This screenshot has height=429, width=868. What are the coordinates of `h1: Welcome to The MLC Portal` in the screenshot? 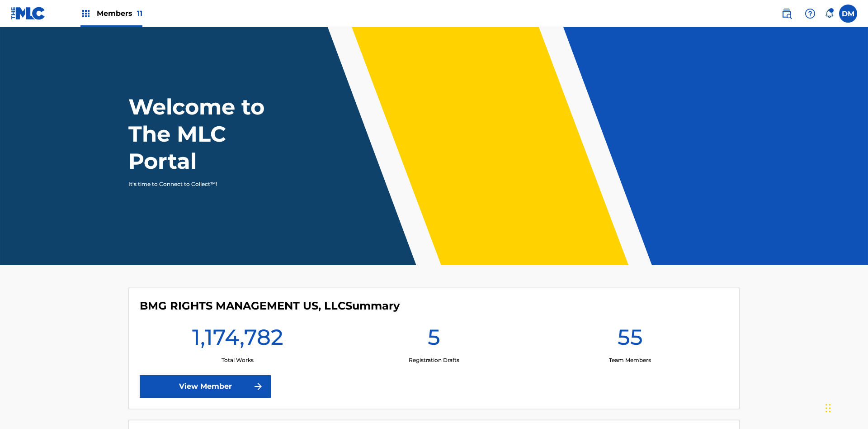 It's located at (213, 134).